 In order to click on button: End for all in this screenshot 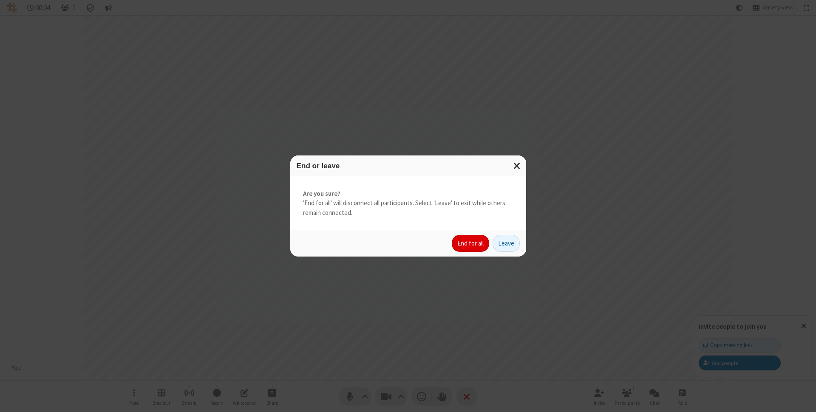, I will do `click(470, 243)`.